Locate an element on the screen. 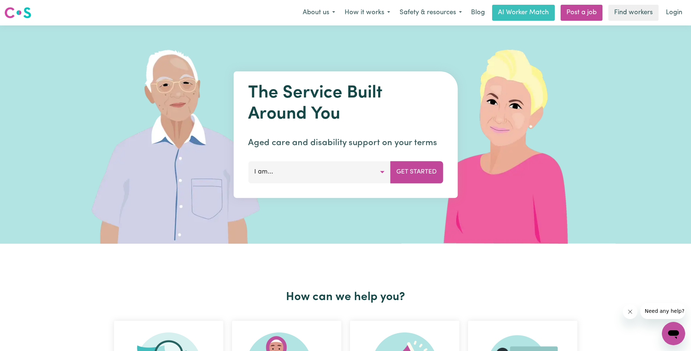 The height and width of the screenshot is (351, 691). a: Find workers is located at coordinates (633, 13).